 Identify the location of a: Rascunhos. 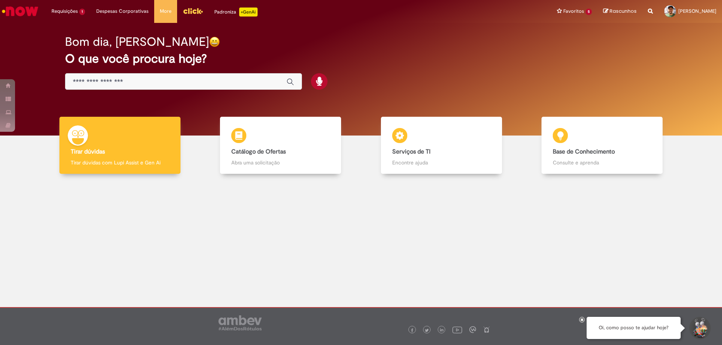
(620, 11).